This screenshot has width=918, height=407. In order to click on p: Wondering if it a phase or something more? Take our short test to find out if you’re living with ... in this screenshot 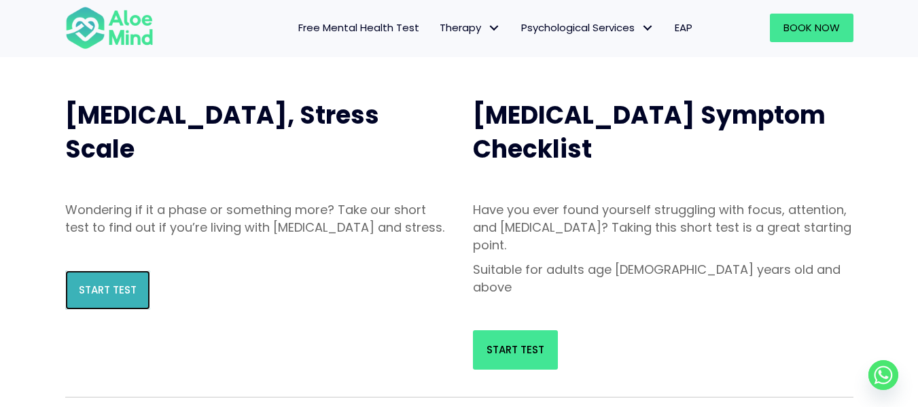, I will do `click(256, 219)`.